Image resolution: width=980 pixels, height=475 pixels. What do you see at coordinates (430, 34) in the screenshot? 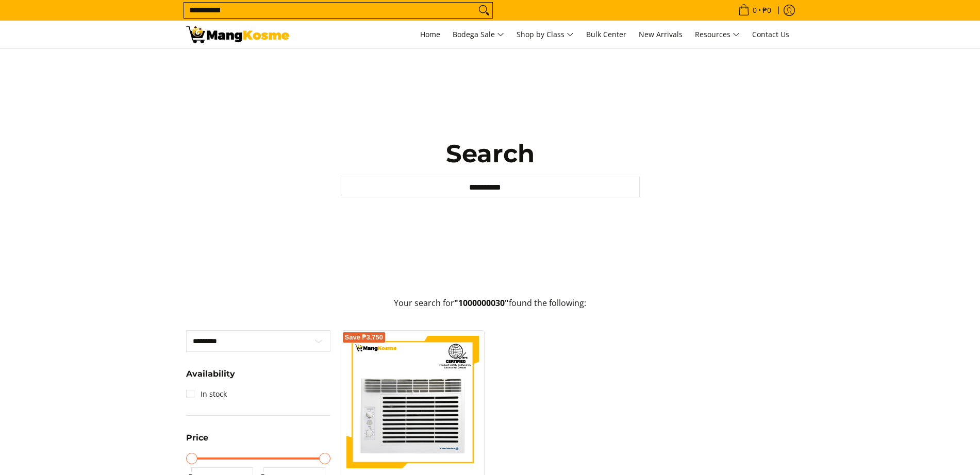
I see `a: Home` at bounding box center [430, 34].